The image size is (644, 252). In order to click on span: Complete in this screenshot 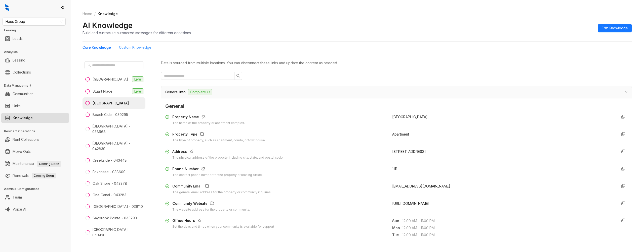, I will do `click(200, 92)`.